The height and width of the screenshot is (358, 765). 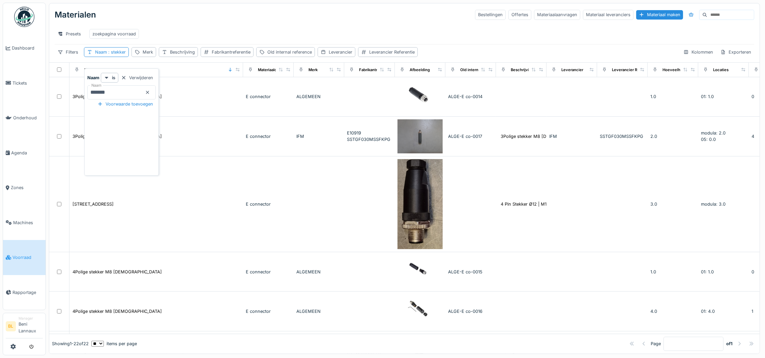 I want to click on span: Tickets, so click(x=28, y=83).